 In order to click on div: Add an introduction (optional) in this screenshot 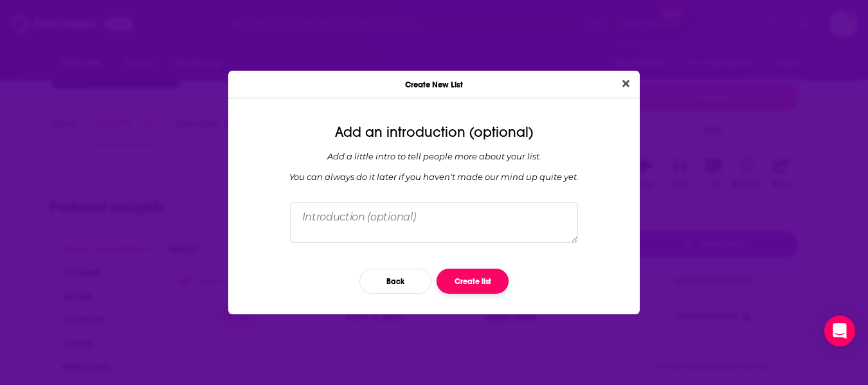, I will do `click(434, 133)`.